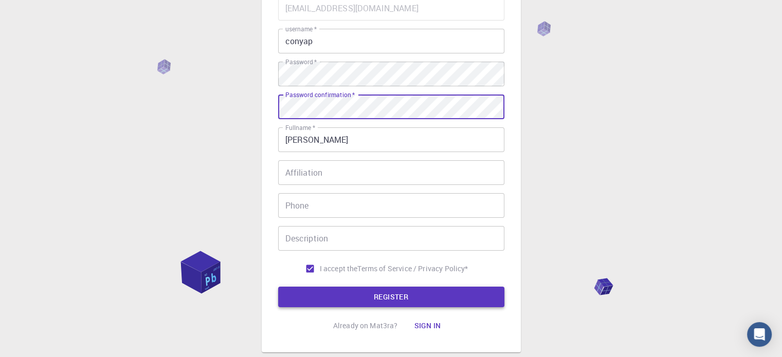  I want to click on p: Terms of Service / Privacy Policy *, so click(412, 269).